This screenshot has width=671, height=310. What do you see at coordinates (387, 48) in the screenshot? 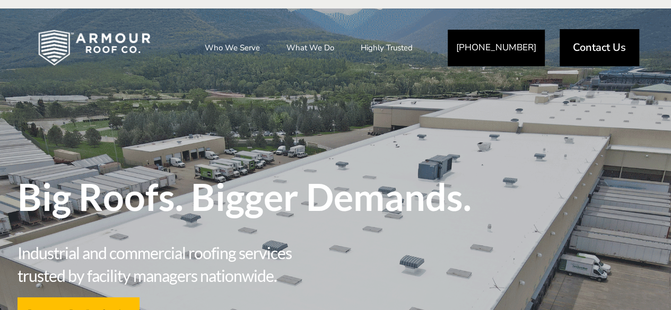
I see `a: Highly Trusted` at bounding box center [387, 48].